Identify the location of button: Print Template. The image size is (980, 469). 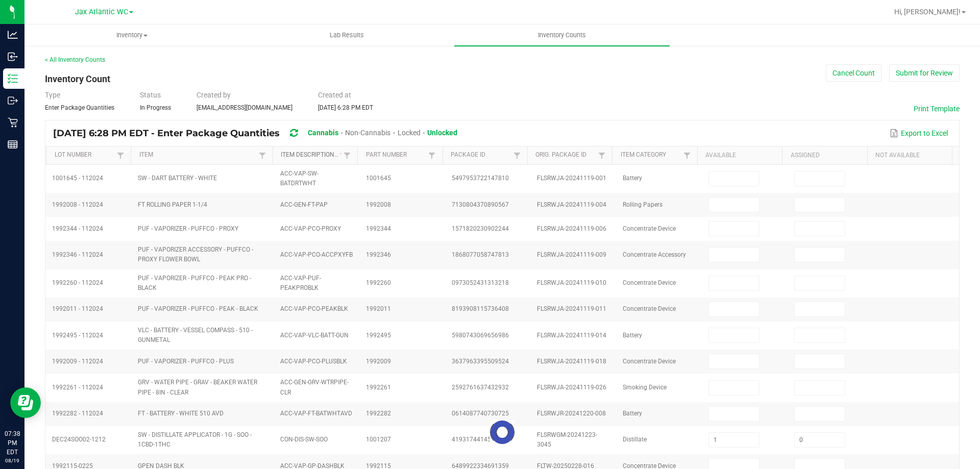
(936, 109).